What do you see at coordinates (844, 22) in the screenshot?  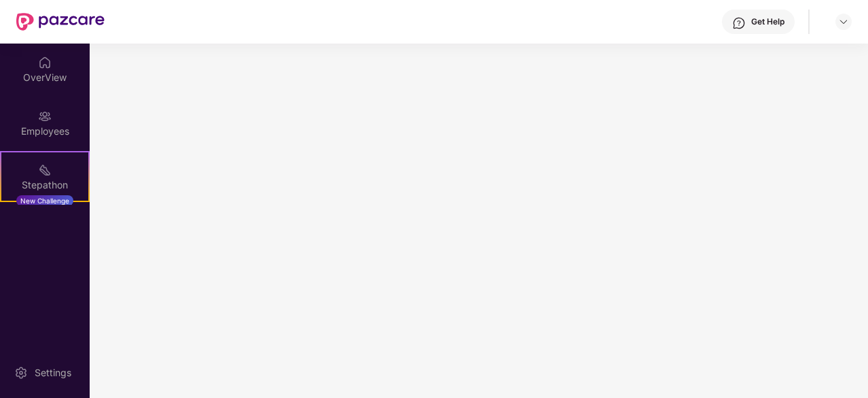 I see `img: svg+xml;base64,PHN2ZyBpZD0iRHJvcGRvd24tMzJ4MzIiIHhtbG5zPSJodHRwOi8vd3d3LnczLm9yZy8yMDAwL3N2ZyIgd2...` at bounding box center [844, 22].